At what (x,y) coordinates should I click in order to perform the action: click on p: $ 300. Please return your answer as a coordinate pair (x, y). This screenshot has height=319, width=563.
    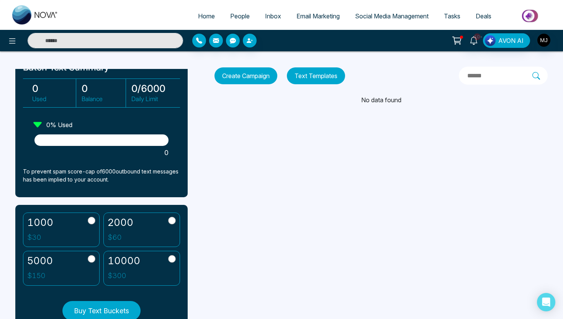
    Looking at the image, I should click on (124, 276).